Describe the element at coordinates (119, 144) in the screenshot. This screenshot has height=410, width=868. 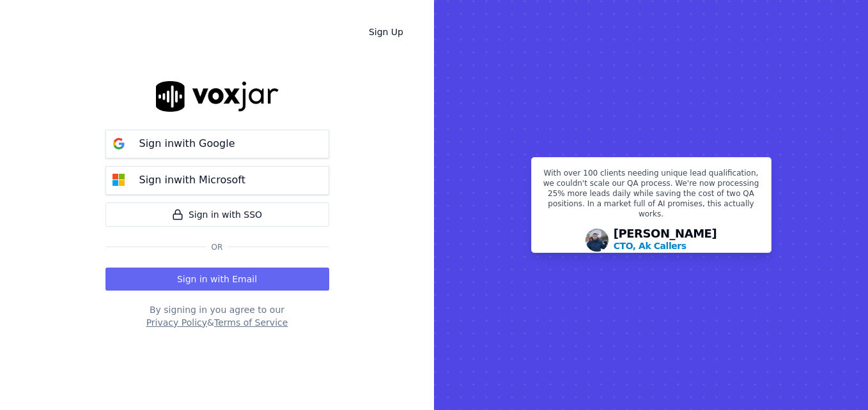
I see `img: google Sign in button` at that location.